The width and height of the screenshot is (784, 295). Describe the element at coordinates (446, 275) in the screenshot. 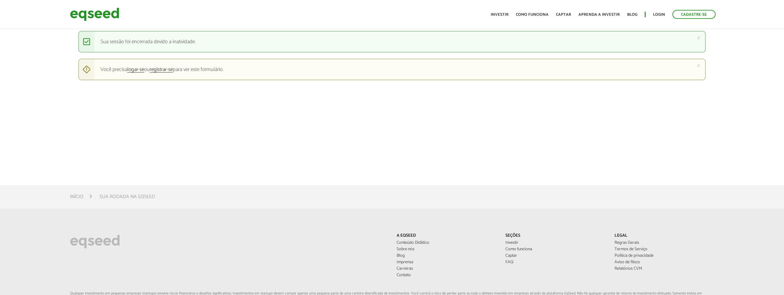

I see `a: Contato` at that location.